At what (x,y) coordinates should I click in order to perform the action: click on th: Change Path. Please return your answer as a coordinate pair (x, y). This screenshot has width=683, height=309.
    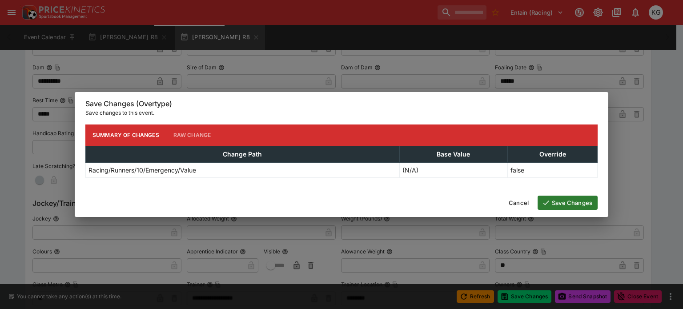
    Looking at the image, I should click on (243, 154).